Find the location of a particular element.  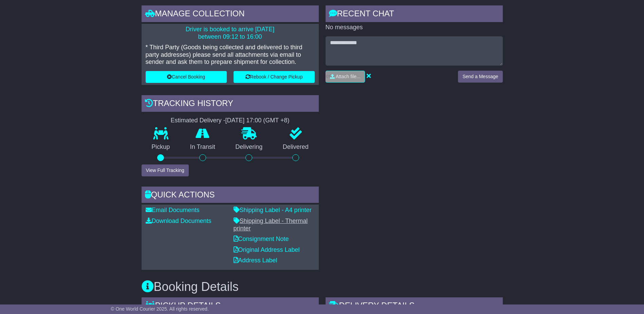

p: No messages is located at coordinates (414, 28).